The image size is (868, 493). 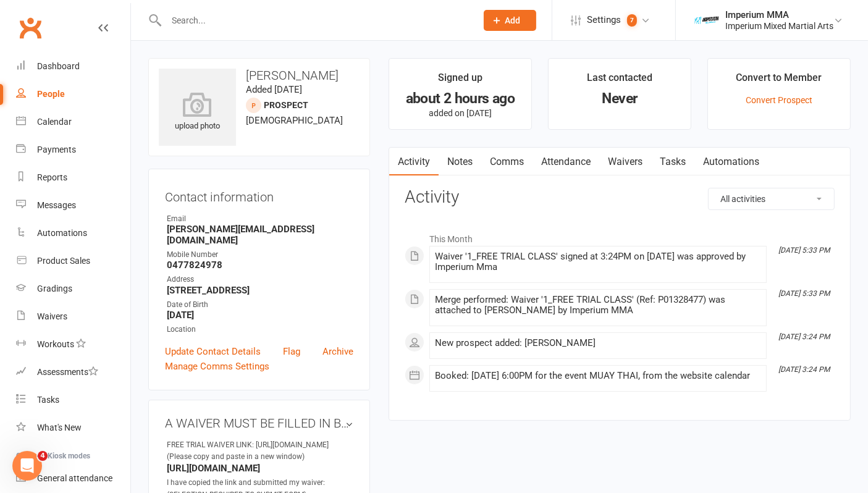 I want to click on div: Signed up, so click(x=460, y=81).